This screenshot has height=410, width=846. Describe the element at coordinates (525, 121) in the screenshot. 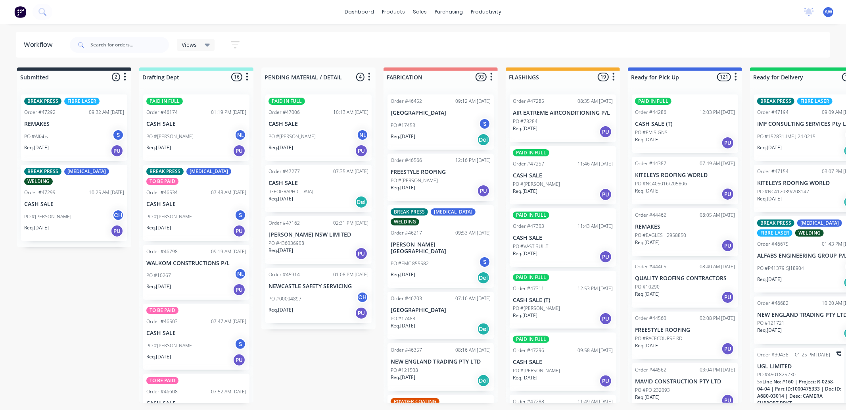

I see `p: PO #73284` at that location.